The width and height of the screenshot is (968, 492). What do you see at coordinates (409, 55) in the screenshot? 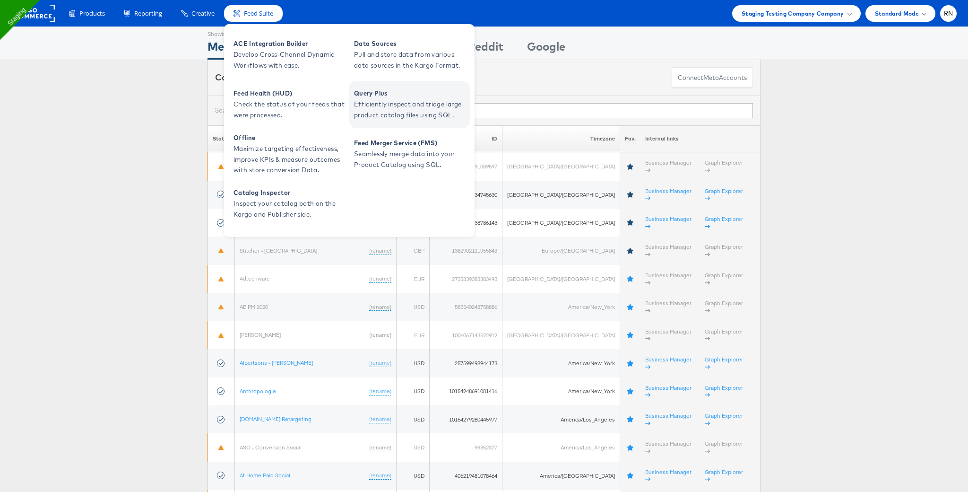
I see `a: Data Sources Pull and store data from various data sources in the Kargo Format.` at bounding box center [409, 55].